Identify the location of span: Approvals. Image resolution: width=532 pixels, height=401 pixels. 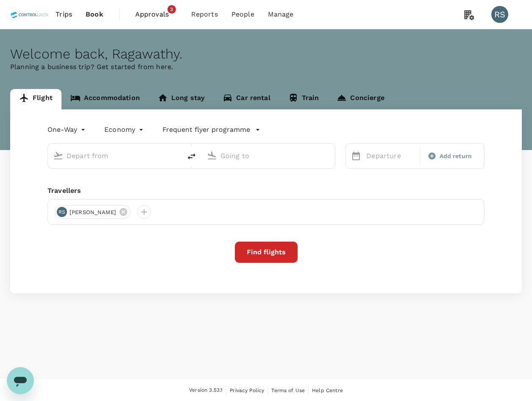
(157, 15).